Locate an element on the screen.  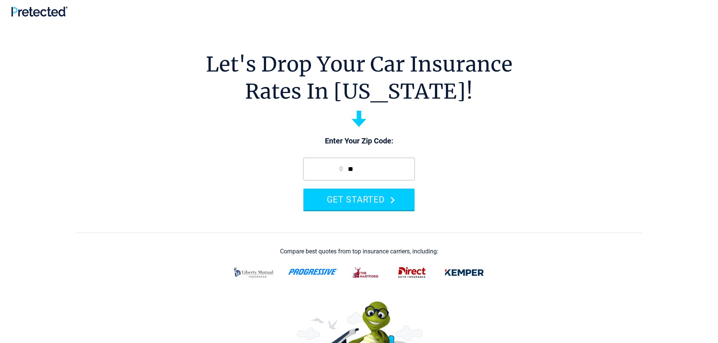
img: direct is located at coordinates (412, 273).